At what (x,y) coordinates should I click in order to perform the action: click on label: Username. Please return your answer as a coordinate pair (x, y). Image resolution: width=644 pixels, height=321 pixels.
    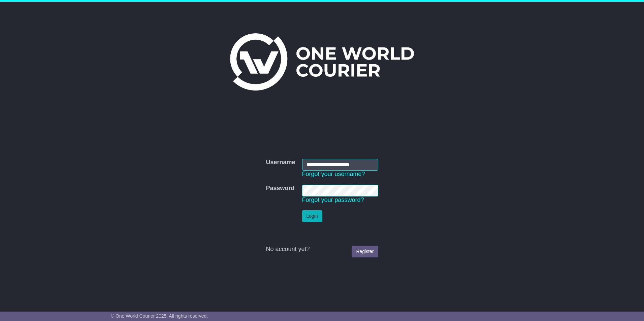
    Looking at the image, I should click on (280, 163).